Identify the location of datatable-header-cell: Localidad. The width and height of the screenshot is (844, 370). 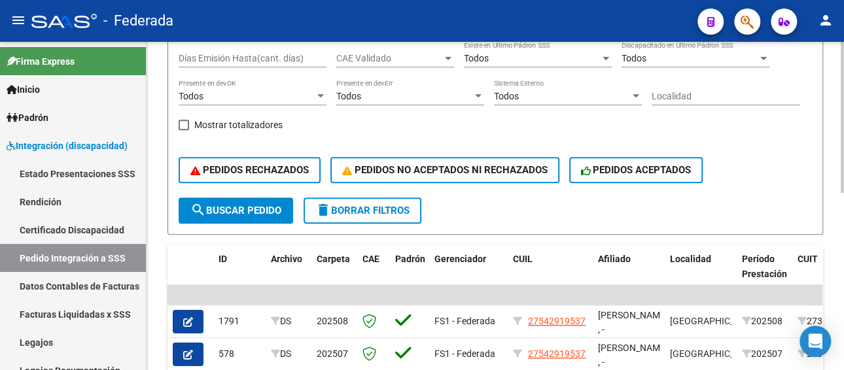
(701, 274).